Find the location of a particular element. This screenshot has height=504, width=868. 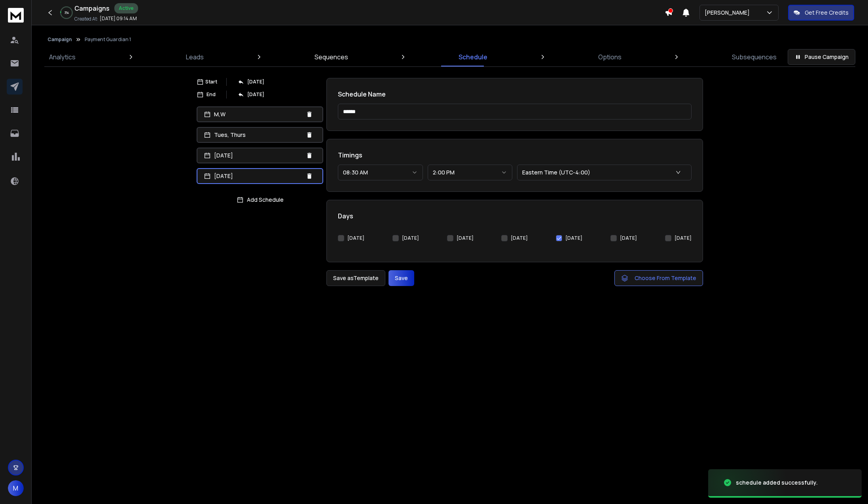

div: Active is located at coordinates (126, 8).